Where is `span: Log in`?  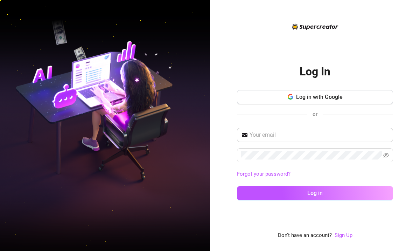
span: Log in is located at coordinates (315, 192).